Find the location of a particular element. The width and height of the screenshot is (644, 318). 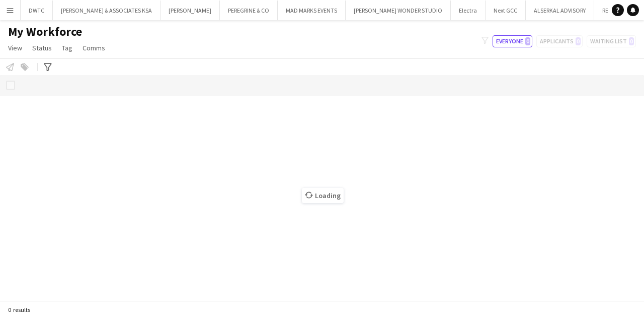

span: Status is located at coordinates (42, 48).